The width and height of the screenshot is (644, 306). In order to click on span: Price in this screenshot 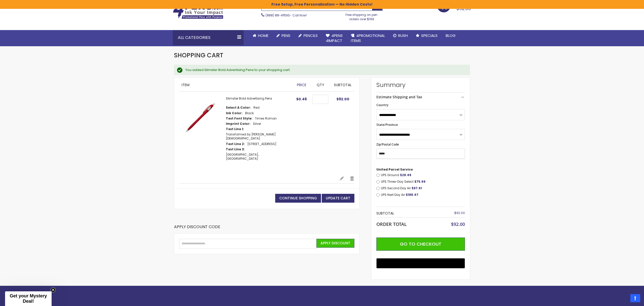, I will do `click(302, 85)`.